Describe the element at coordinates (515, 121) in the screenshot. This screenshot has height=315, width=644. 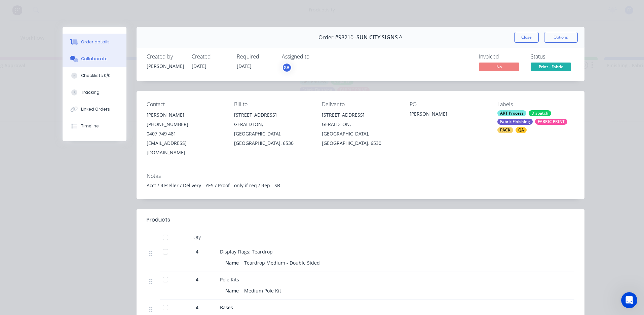
I see `div: Fabric Finishing` at that location.